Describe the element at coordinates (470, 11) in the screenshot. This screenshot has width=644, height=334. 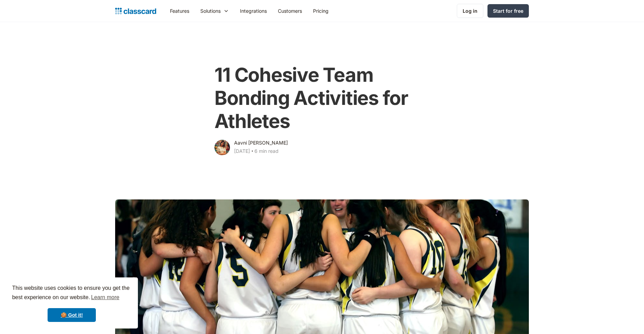
I see `a: Log in` at that location.